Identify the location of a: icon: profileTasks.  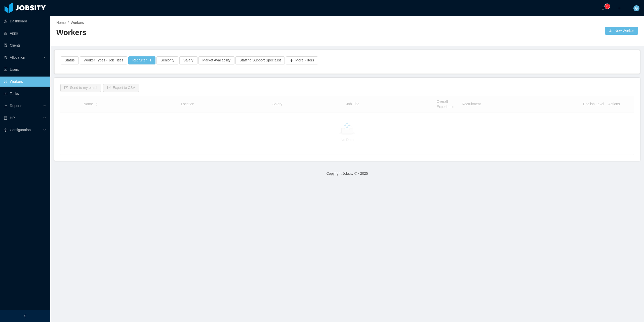
(25, 94).